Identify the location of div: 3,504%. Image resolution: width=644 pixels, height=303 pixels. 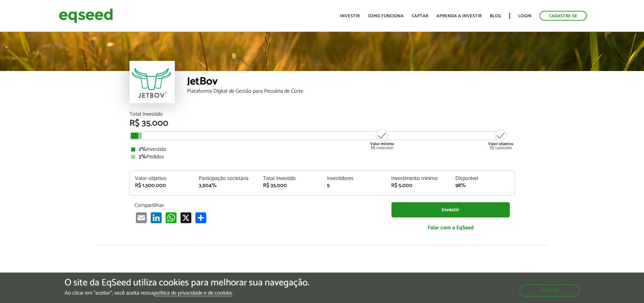
(226, 186).